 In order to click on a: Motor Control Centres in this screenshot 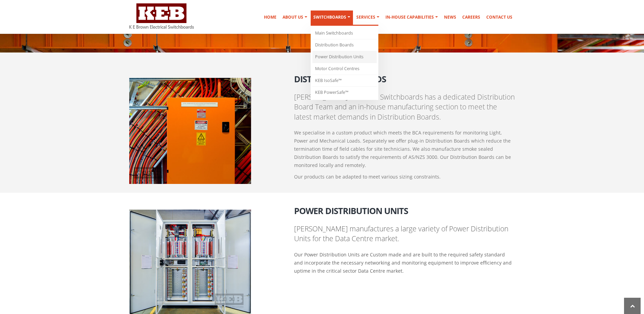, I will do `click(345, 69)`.